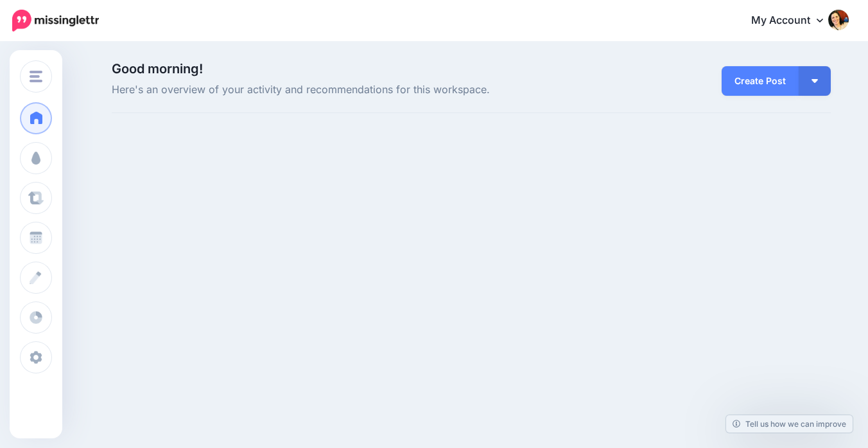 The image size is (868, 448). Describe the element at coordinates (789, 423) in the screenshot. I see `a: Tell us how we can improve` at that location.